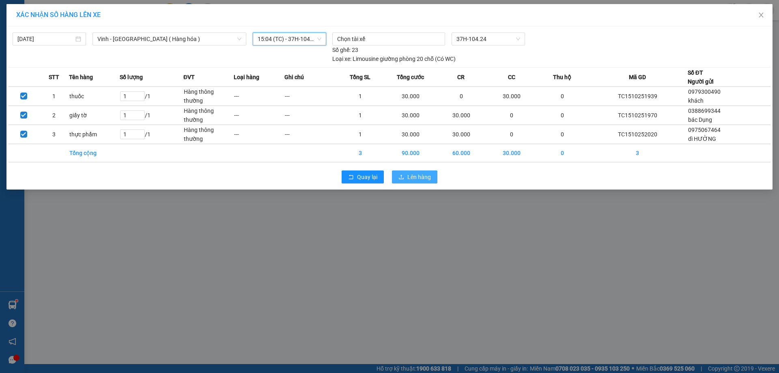 The height and width of the screenshot is (373, 779). I want to click on span: Tên hàng, so click(81, 77).